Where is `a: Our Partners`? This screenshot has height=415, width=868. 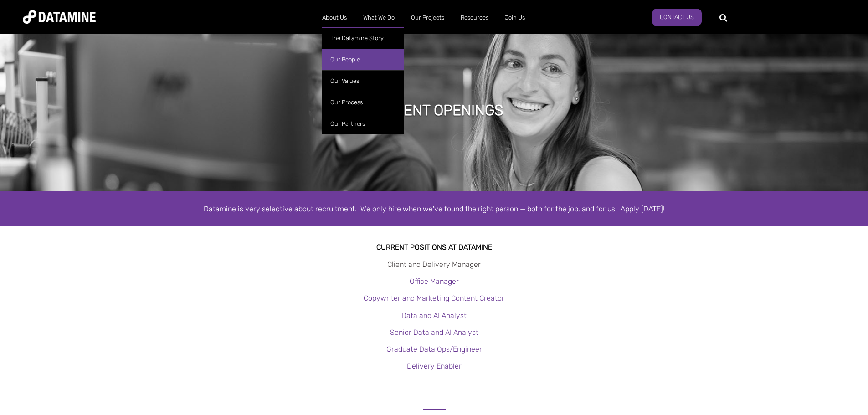
a: Our Partners is located at coordinates (363, 123).